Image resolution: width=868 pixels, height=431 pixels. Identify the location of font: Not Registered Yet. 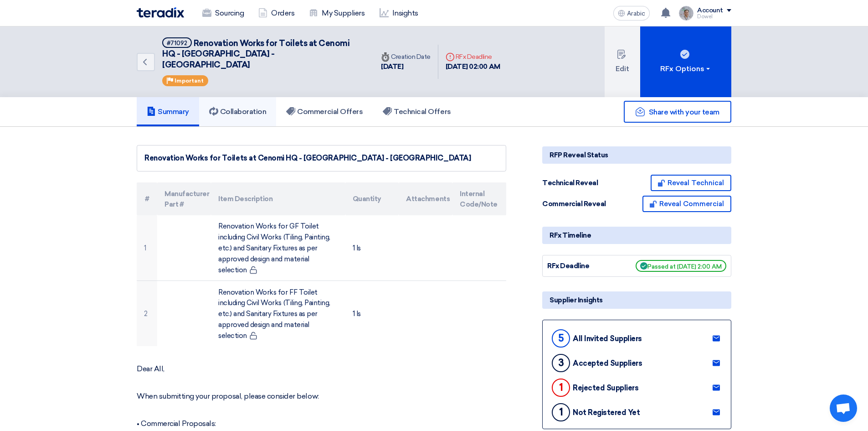
(606, 412).